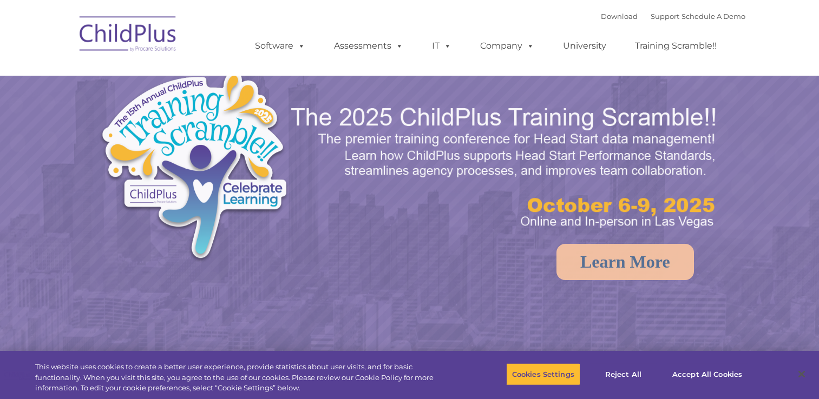 Image resolution: width=819 pixels, height=399 pixels. What do you see at coordinates (623, 374) in the screenshot?
I see `button: Reject All` at bounding box center [623, 374].